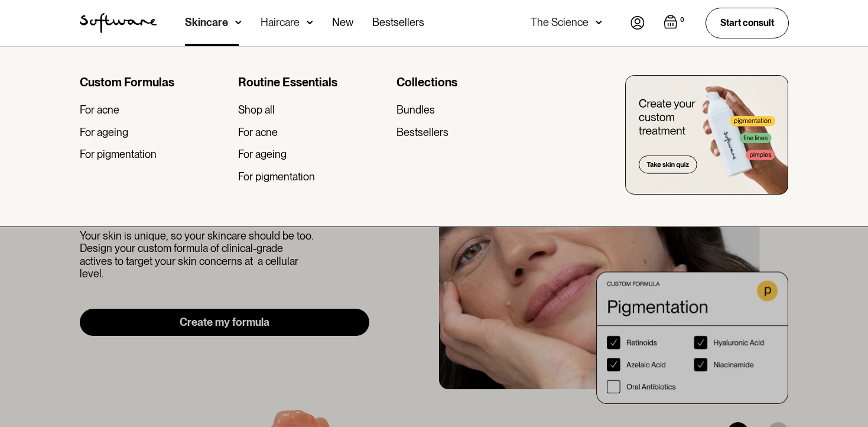 The width and height of the screenshot is (868, 427). Describe the element at coordinates (675, 23) in the screenshot. I see `a: Open empty cart` at that location.